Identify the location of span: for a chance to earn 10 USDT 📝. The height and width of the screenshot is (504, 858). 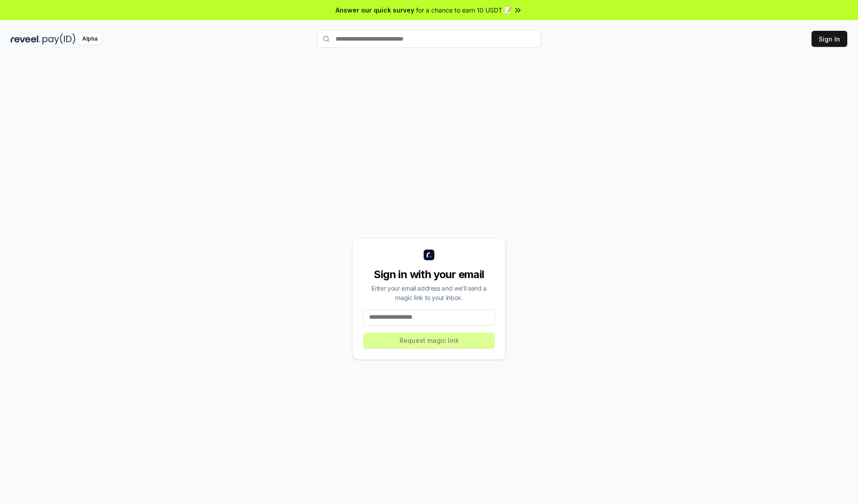
(464, 10).